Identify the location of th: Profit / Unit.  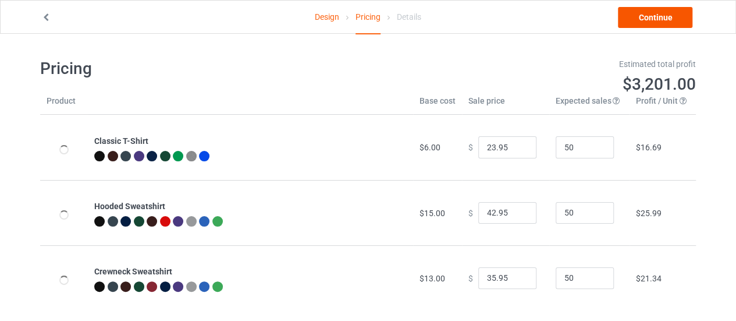
(663, 105).